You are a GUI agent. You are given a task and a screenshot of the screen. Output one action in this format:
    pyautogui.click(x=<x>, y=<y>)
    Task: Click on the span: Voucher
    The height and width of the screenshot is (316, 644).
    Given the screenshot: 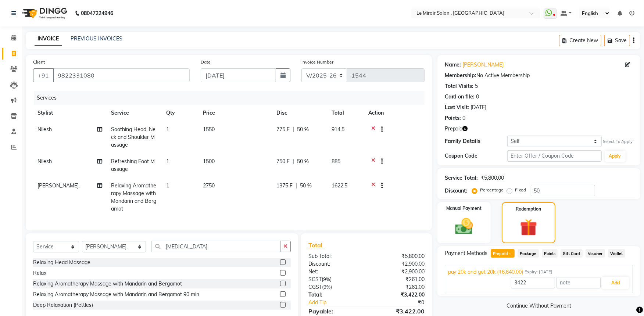 What is the action you would take?
    pyautogui.click(x=595, y=254)
    